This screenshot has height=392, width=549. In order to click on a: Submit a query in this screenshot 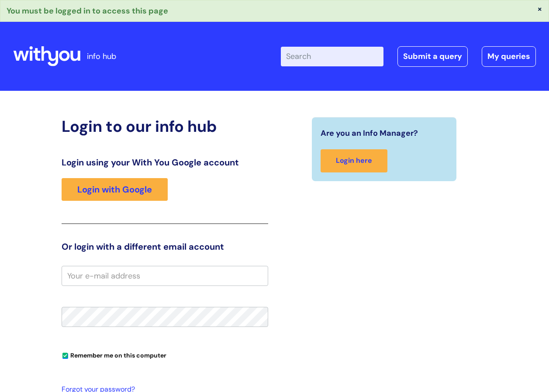, I will do `click(432, 56)`.